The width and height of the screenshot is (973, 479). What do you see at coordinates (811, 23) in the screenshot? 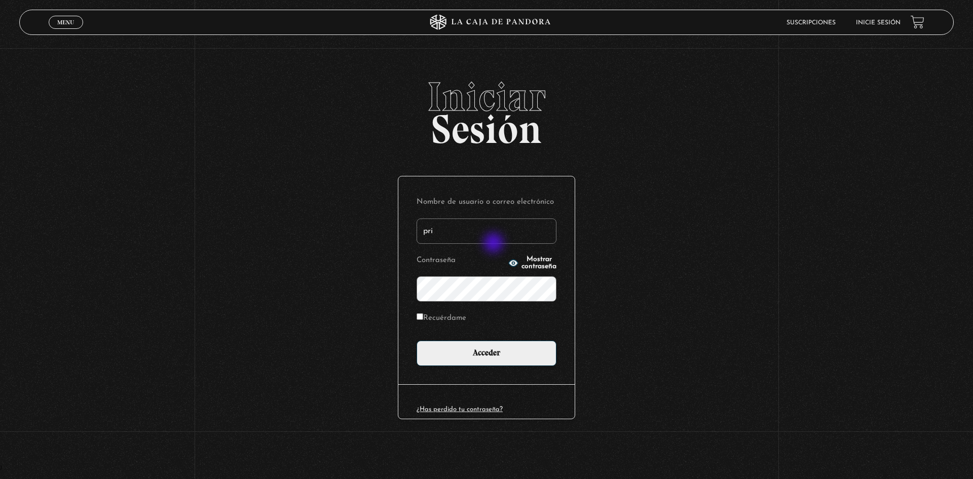
I see `a: Suscripciones` at bounding box center [811, 23].